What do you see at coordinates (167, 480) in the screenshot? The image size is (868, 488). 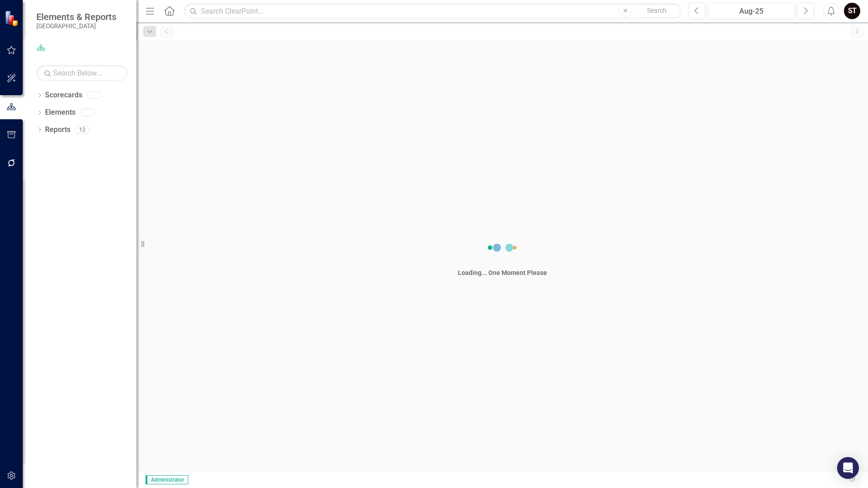 I see `span: Administrator` at bounding box center [167, 480].